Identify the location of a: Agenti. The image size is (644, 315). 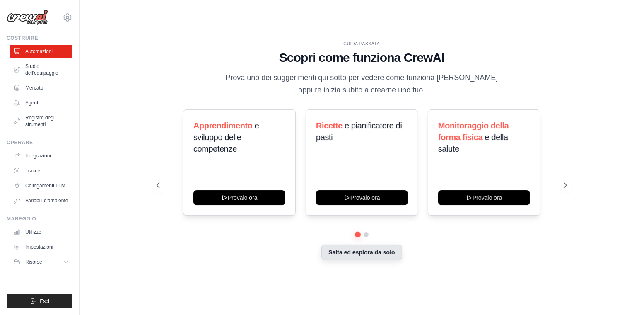
(41, 103).